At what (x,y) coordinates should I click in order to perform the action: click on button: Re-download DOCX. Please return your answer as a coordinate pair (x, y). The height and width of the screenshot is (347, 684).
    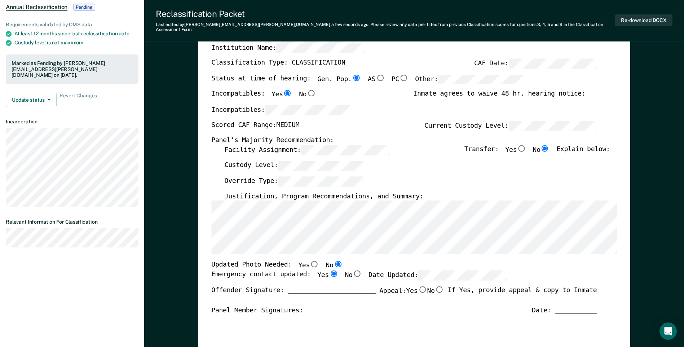
    Looking at the image, I should click on (644, 20).